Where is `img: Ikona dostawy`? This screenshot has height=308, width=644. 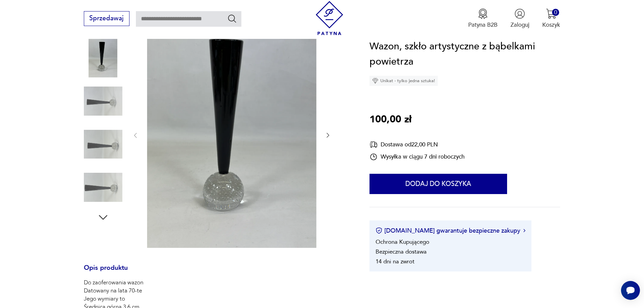 img: Ikona dostawy is located at coordinates (374, 144).